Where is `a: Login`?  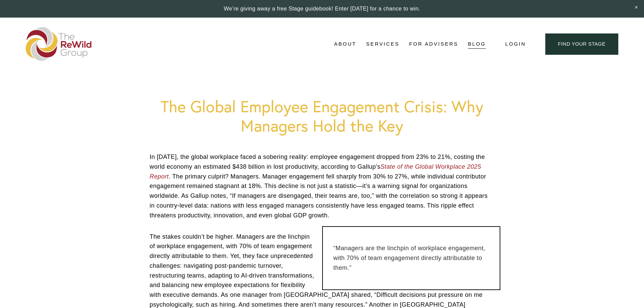
a: Login is located at coordinates (515, 44).